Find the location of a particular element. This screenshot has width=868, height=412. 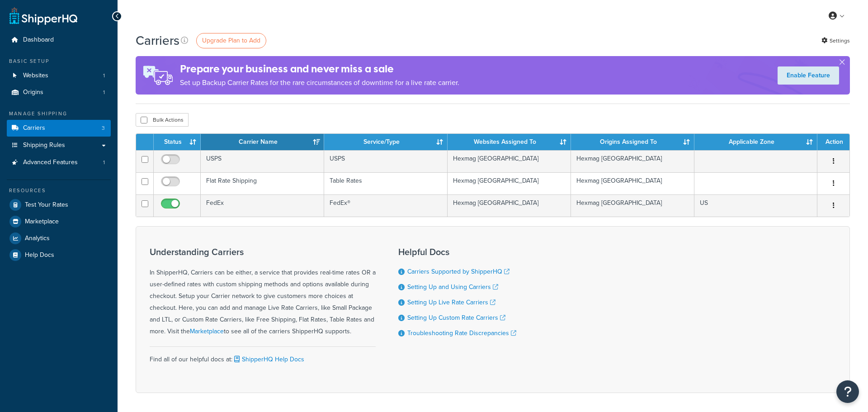

span: Marketplace is located at coordinates (42, 222).